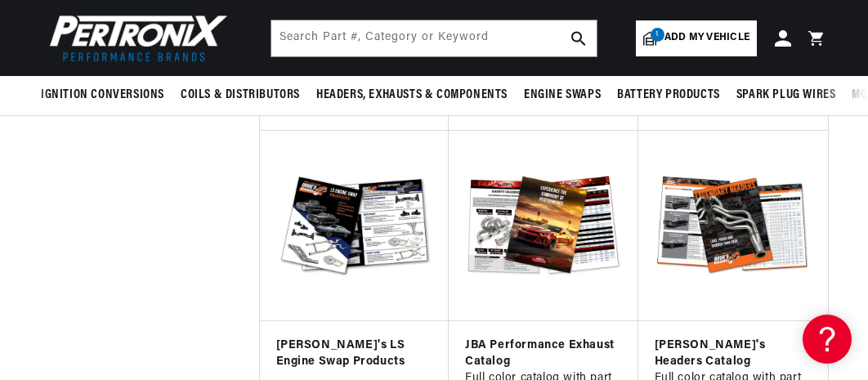  Describe the element at coordinates (786, 95) in the screenshot. I see `summary: Spark Plug Wires` at that location.